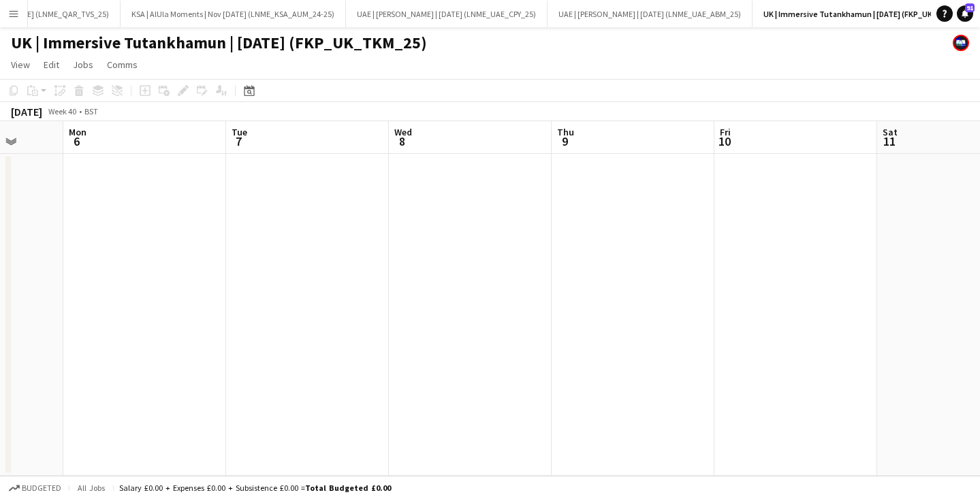 The width and height of the screenshot is (980, 499). I want to click on span: View, so click(20, 65).